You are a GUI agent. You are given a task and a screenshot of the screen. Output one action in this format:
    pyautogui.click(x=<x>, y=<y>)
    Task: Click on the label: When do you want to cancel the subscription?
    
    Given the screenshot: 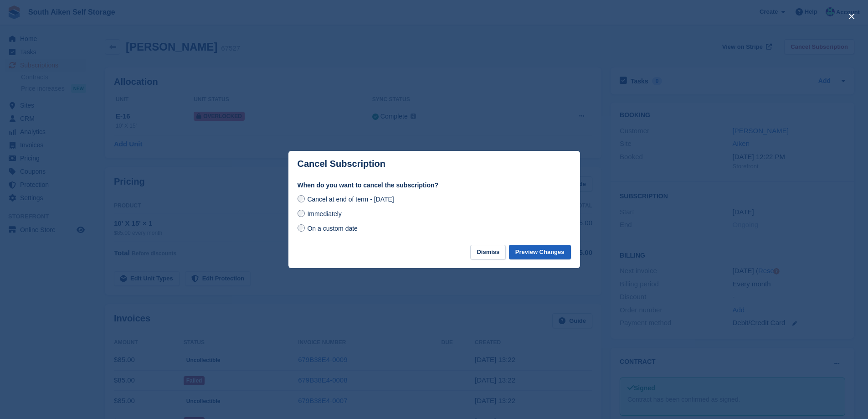 What is the action you would take?
    pyautogui.click(x=434, y=185)
    